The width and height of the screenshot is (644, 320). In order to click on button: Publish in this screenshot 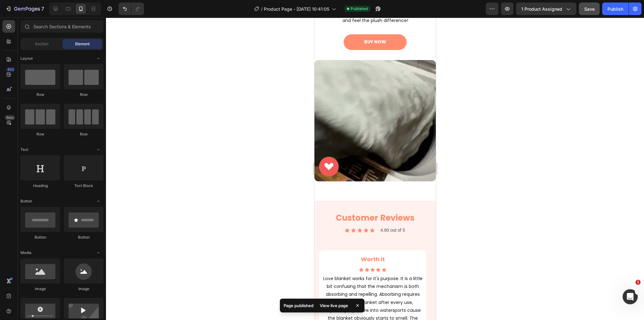, I will do `click(615, 9)`.